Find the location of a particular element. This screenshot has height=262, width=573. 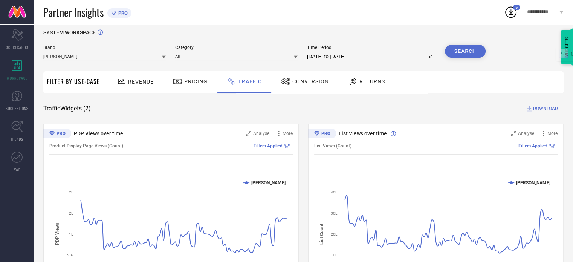

span: Returns is located at coordinates (372, 81).